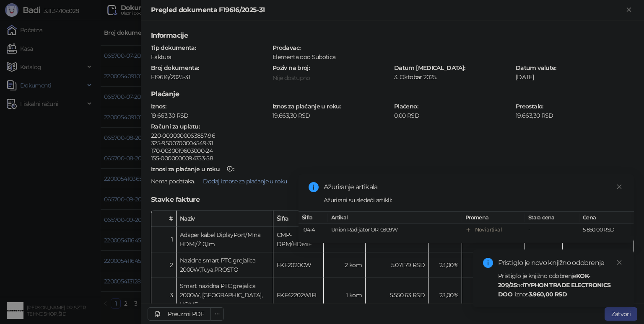  I want to click on td: FKF42202WIFI, so click(298, 295).